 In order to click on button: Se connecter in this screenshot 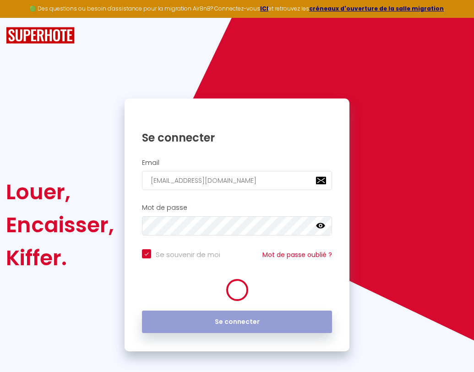, I will do `click(237, 322)`.